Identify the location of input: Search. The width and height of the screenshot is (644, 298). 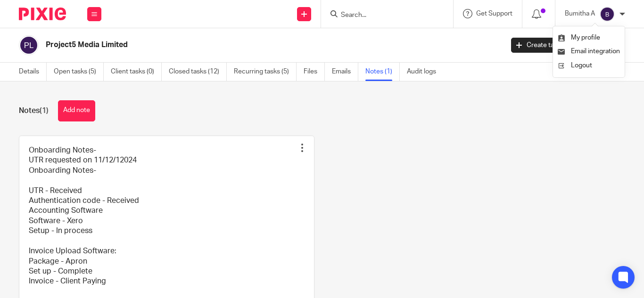
(382, 15).